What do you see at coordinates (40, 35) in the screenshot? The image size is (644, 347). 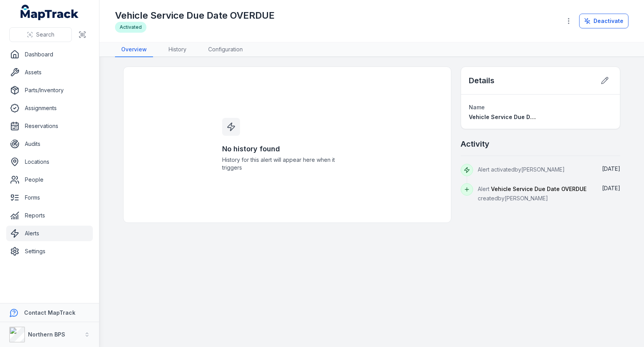 I see `button: Search` at bounding box center [40, 35].